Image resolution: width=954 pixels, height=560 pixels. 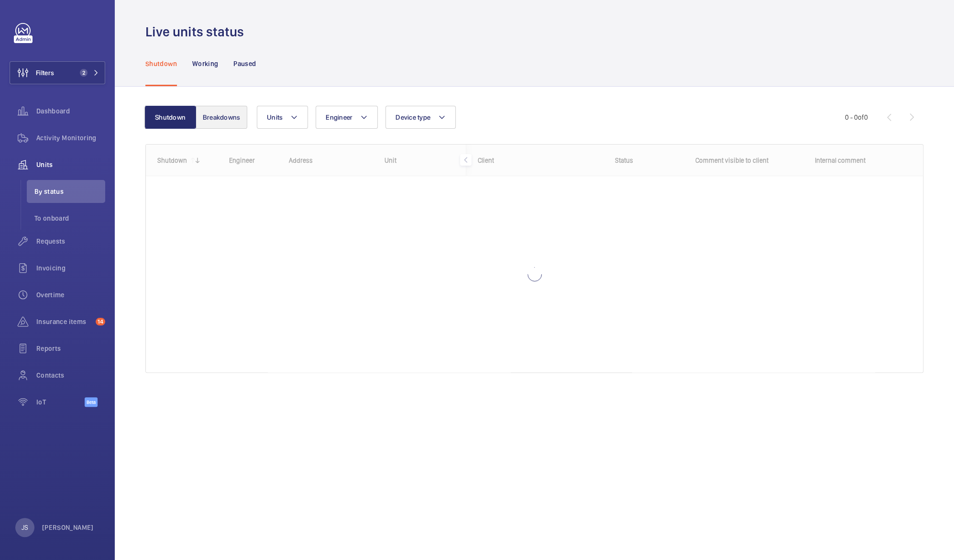 I want to click on span: Requests, so click(x=71, y=241).